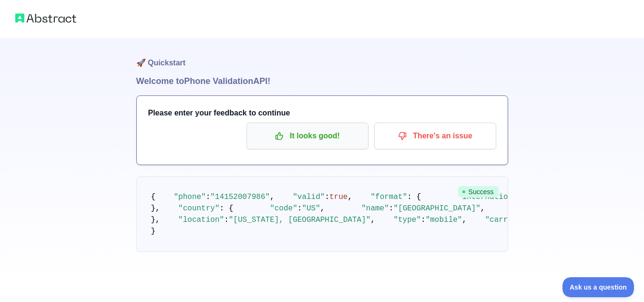 The image size is (644, 302). Describe the element at coordinates (436, 136) in the screenshot. I see `p: There's an issue` at that location.